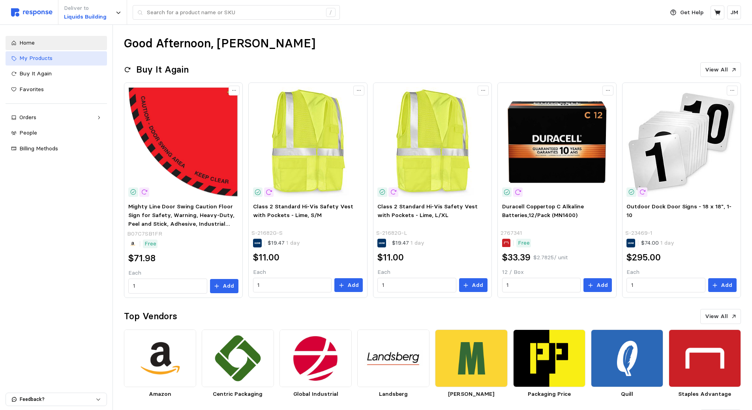  I want to click on p: Deliver to, so click(85, 8).